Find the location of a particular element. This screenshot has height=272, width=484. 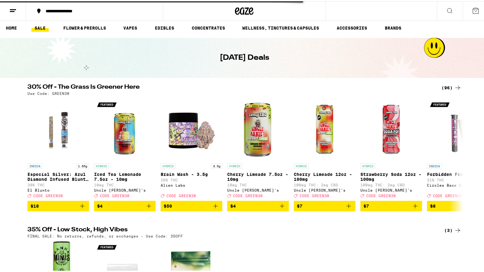

h2: 30% Off - The Grass Is Greener Here is located at coordinates (229, 87).